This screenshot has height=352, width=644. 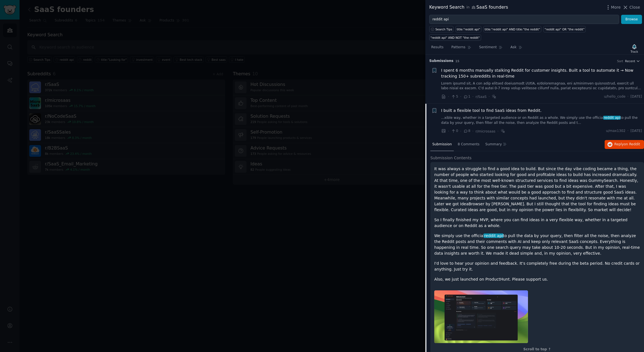 I want to click on span: on Reddit, so click(x=632, y=144).